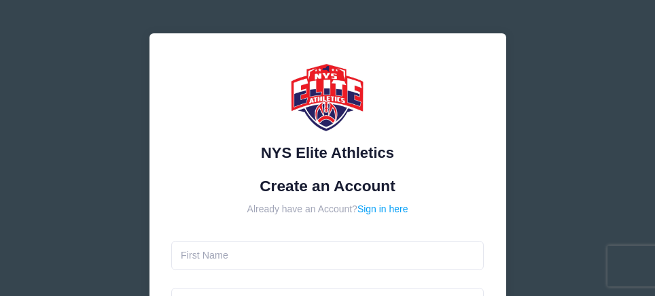 The image size is (655, 296). Describe the element at coordinates (383, 209) in the screenshot. I see `a: Sign in here` at that location.